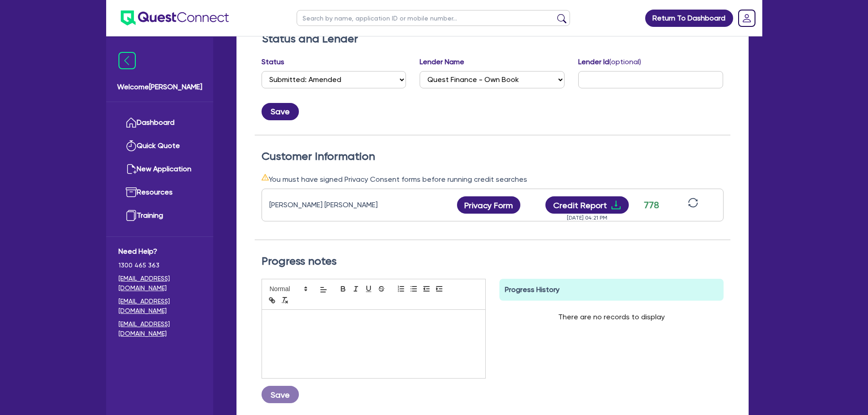 The image size is (868, 415). I want to click on h2: Customer Information, so click(493, 156).